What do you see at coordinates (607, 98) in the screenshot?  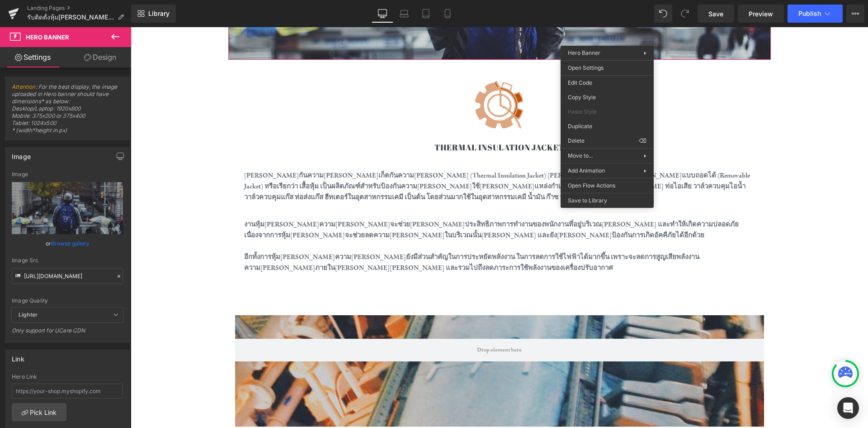 I see `span: Copy Style` at bounding box center [607, 98].